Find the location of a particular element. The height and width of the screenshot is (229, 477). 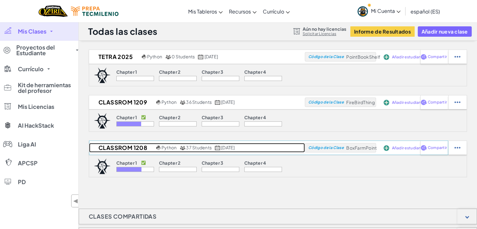

span: Proyectos del Estudiante is located at coordinates (44, 50).